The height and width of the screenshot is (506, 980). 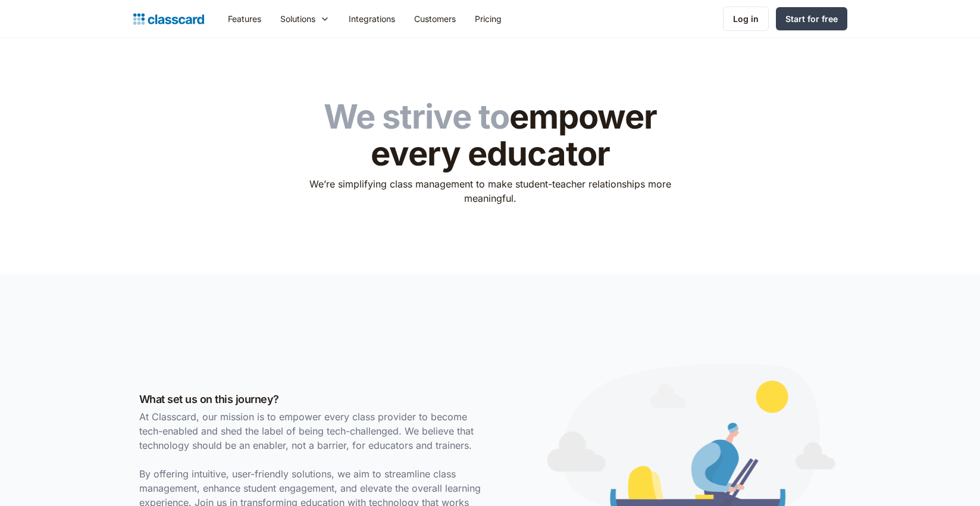 I want to click on span: We strive to, so click(x=417, y=117).